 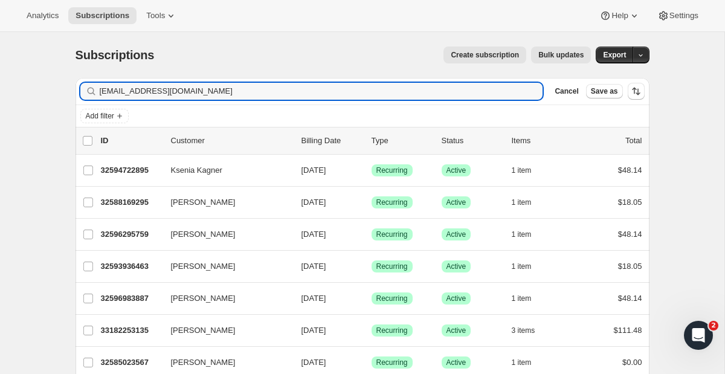 I want to click on button: Ksenia Kagner, so click(x=224, y=170).